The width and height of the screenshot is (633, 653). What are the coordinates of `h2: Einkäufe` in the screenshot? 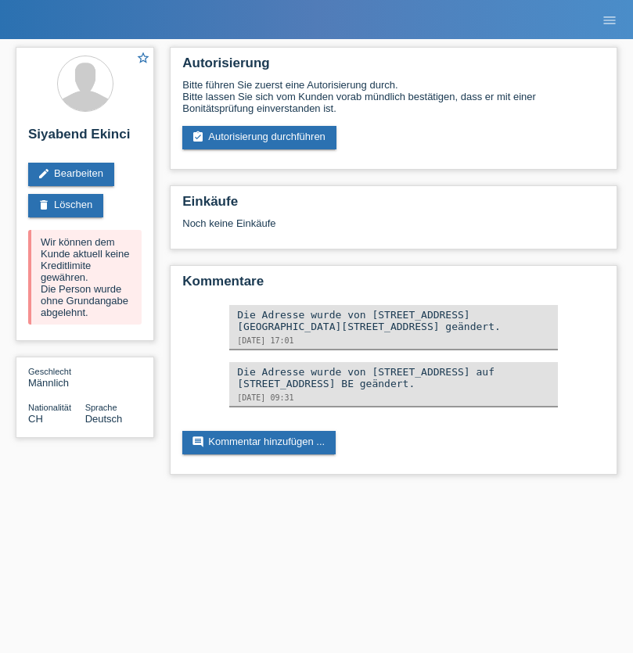 It's located at (393, 206).